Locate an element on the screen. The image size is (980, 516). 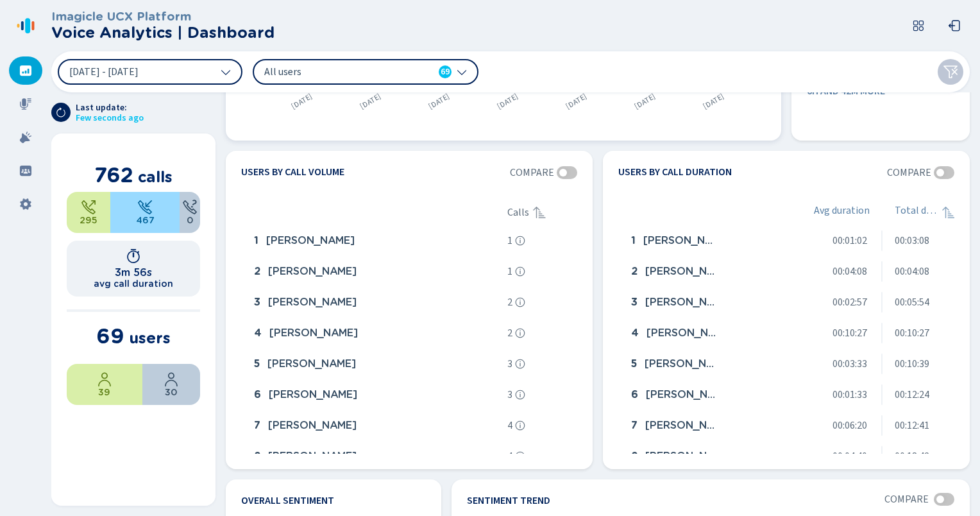
span: users is located at coordinates (149, 337).